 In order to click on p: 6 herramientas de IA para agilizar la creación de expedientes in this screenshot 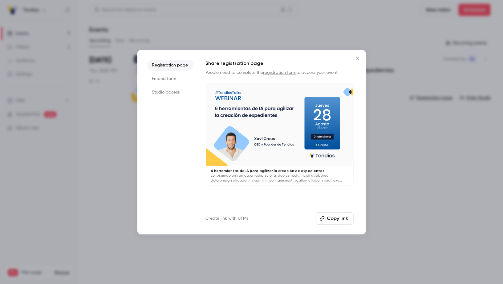, I will do `click(280, 171)`.